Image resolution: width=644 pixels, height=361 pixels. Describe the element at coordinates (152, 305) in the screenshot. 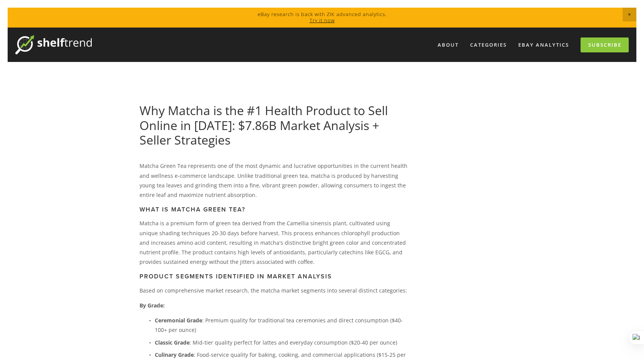

I see `strong: By Grade:` at that location.